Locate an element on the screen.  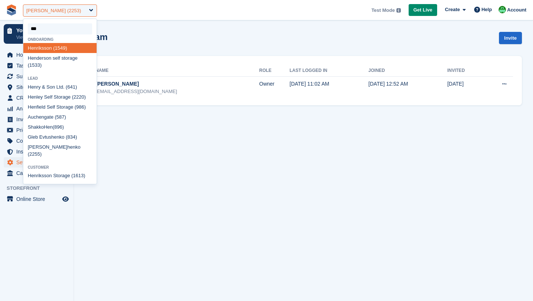
span: Test Mode is located at coordinates (383, 10).